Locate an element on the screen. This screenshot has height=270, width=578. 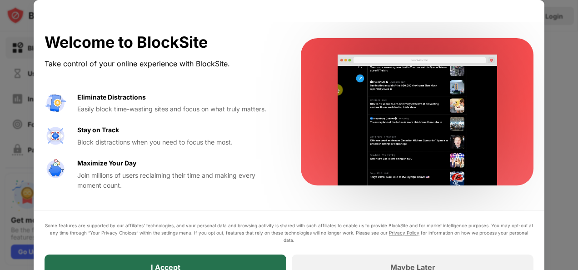
div: Block distractions when you need to focus the most. is located at coordinates (178, 142).